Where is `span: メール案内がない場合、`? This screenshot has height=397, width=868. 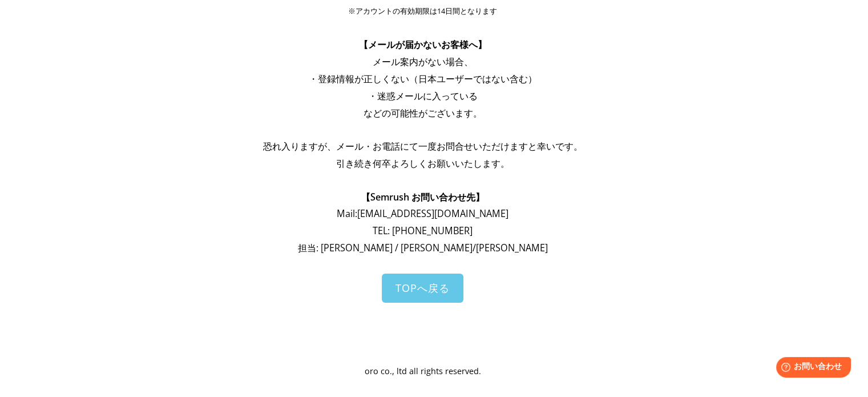
span: メール案内がない場合、 is located at coordinates (423, 61).